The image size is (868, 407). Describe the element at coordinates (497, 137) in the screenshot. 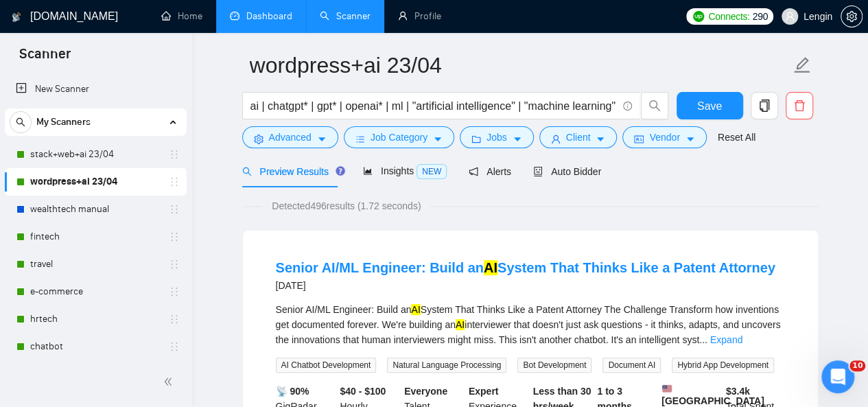

I see `button: folderJobscaret-down` at that location.